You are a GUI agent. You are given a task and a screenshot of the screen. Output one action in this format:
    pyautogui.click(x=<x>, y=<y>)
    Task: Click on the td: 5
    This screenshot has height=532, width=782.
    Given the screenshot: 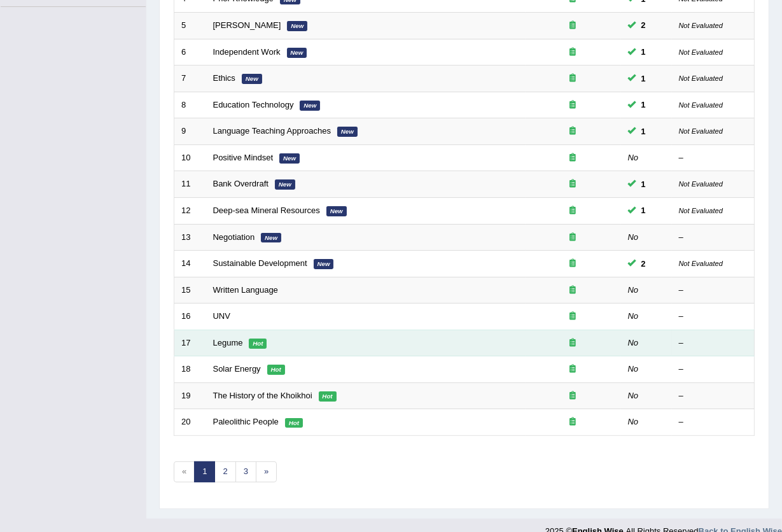 What is the action you would take?
    pyautogui.click(x=190, y=26)
    